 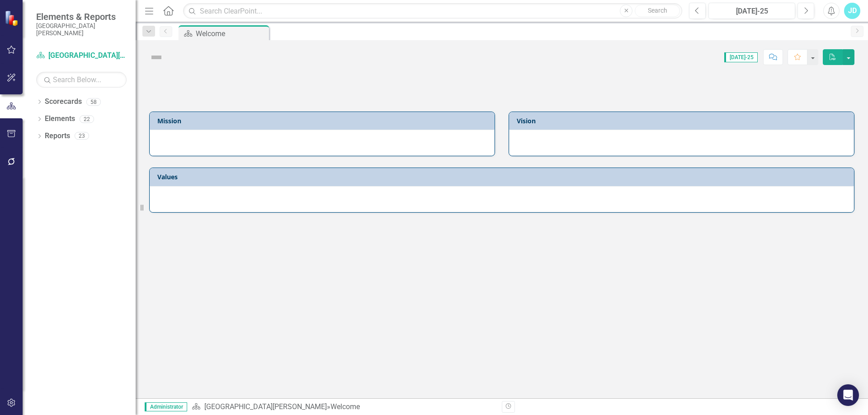 I want to click on input: Search ClearPoint..., so click(x=432, y=11).